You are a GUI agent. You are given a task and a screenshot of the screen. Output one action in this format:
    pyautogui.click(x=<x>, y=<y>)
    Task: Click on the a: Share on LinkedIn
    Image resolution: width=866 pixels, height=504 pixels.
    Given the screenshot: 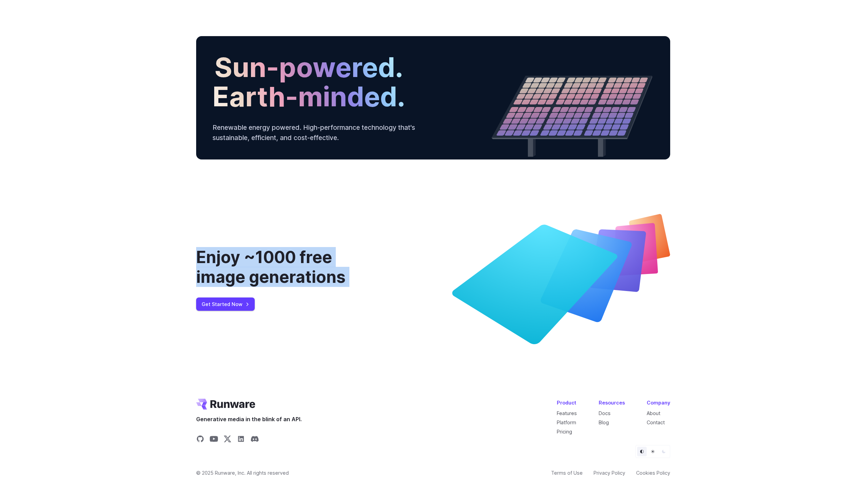 What is the action you would take?
    pyautogui.click(x=241, y=440)
    